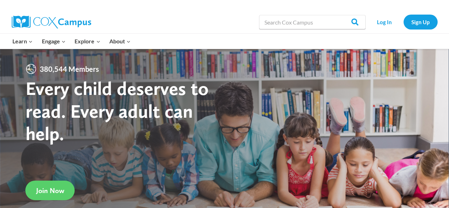 This screenshot has height=208, width=449. What do you see at coordinates (50, 190) in the screenshot?
I see `span: Join Now` at bounding box center [50, 190].